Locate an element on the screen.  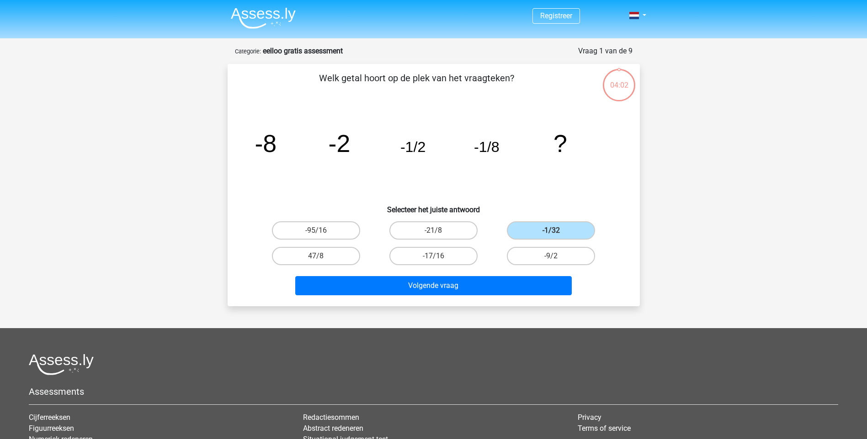
img: Assessly logo is located at coordinates (61, 365).